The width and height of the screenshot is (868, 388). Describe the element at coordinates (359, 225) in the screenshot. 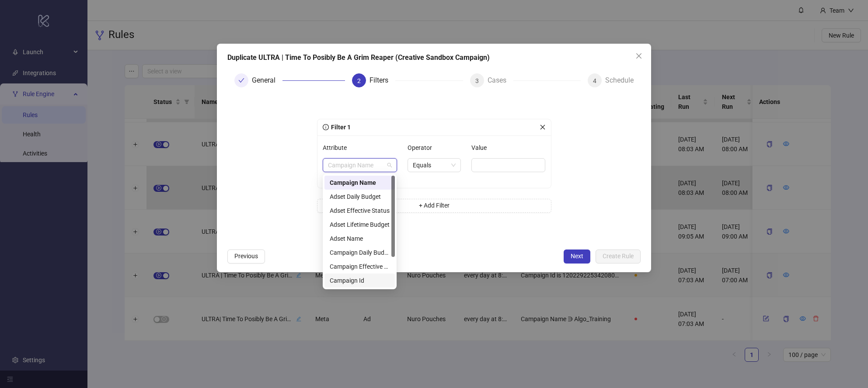

I see `div: Adset Lifetime Budget` at that location.